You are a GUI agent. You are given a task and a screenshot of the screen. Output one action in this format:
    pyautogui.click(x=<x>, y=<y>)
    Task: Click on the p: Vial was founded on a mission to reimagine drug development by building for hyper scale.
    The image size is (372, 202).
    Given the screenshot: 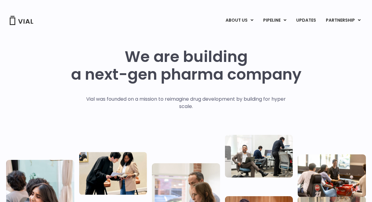 What is the action you would take?
    pyautogui.click(x=186, y=103)
    